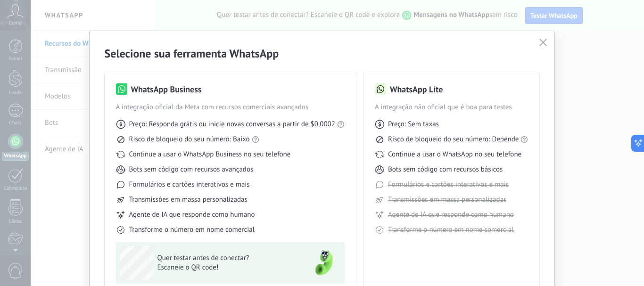 Image resolution: width=644 pixels, height=286 pixels. Describe the element at coordinates (452, 108) in the screenshot. I see `span: A integração não oficial que é boa para testes` at that location.